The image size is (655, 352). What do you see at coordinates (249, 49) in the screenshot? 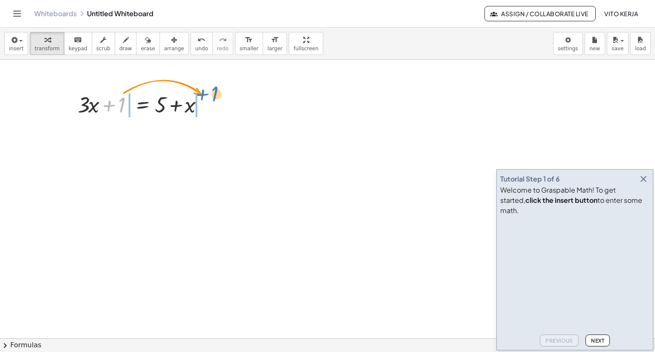
I see `span: smaller` at bounding box center [249, 49].